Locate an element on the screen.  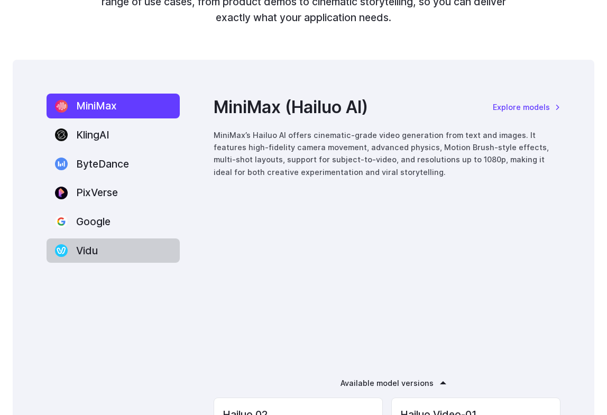
label: ByteDance is located at coordinates (113, 164).